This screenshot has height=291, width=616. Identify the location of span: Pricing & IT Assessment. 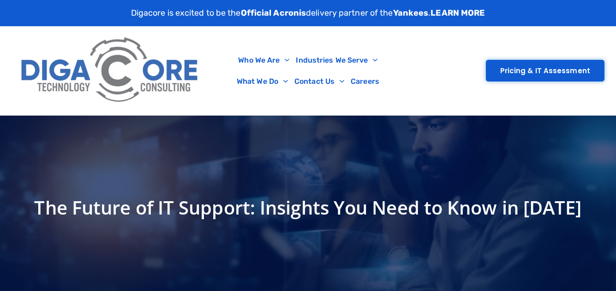
(545, 71).